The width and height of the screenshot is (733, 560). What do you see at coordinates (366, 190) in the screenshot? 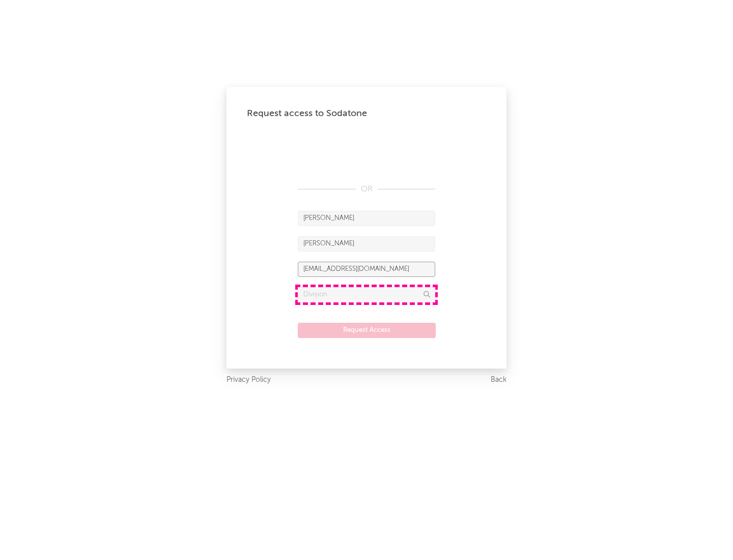
I see `div: OR` at bounding box center [366, 190].